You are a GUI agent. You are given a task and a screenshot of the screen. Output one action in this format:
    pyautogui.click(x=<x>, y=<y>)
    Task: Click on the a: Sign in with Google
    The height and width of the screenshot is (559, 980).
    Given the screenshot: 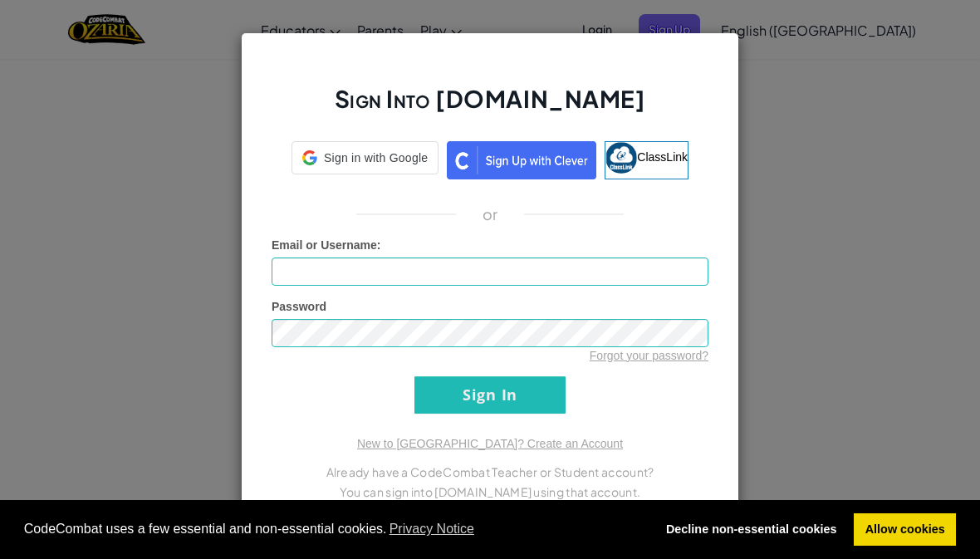 What is the action you would take?
    pyautogui.click(x=364, y=160)
    